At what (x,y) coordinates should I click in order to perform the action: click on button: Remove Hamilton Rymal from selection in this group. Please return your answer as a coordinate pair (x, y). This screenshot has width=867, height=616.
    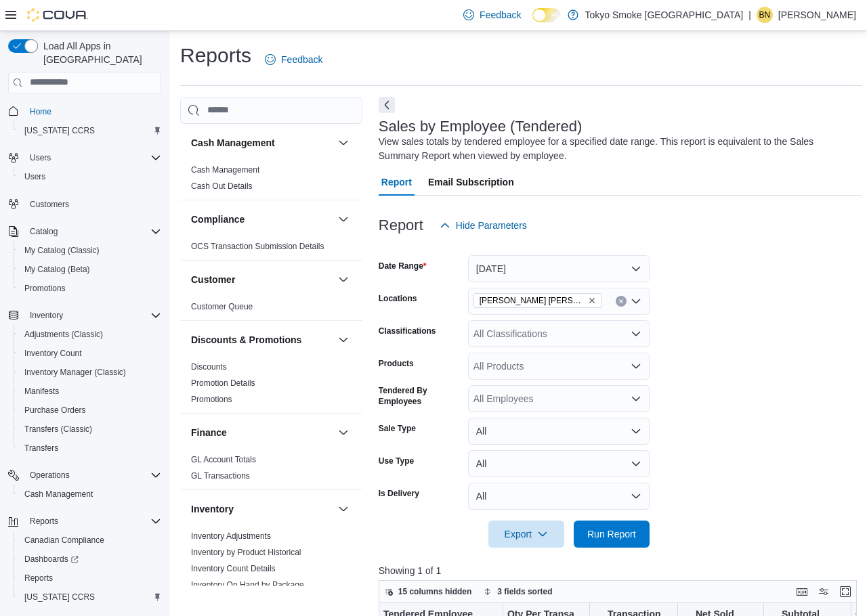
    Looking at the image, I should click on (592, 300).